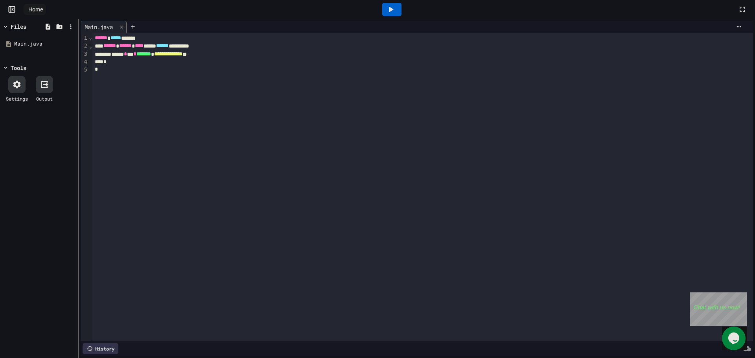  I want to click on div: Tools, so click(18, 68).